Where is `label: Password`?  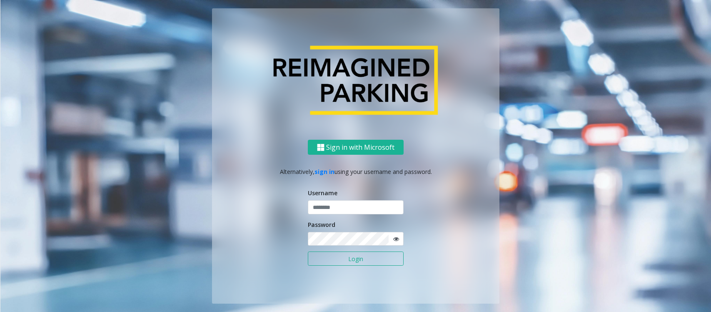
label: Password is located at coordinates (322, 224).